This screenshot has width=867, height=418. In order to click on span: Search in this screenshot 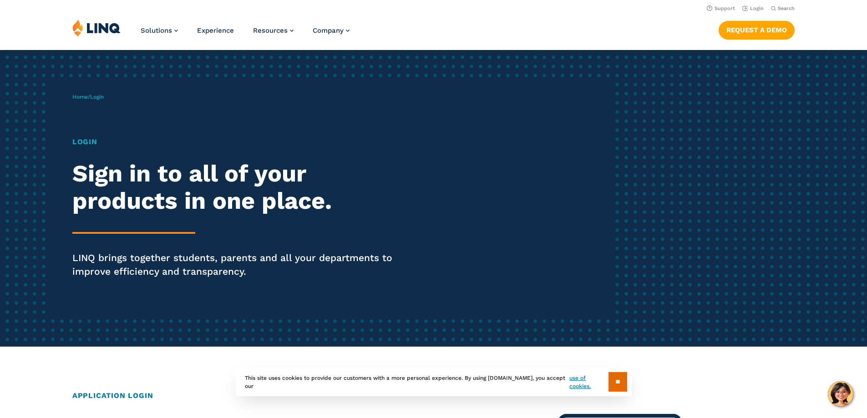, I will do `click(786, 8)`.